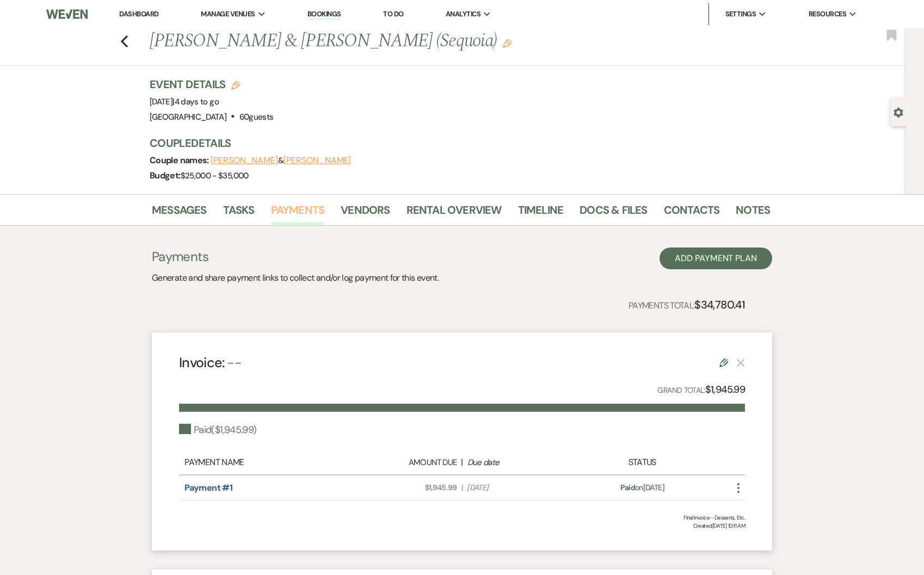 The height and width of the screenshot is (575, 924). What do you see at coordinates (180, 160) in the screenshot?
I see `span: Couple names:` at bounding box center [180, 160].